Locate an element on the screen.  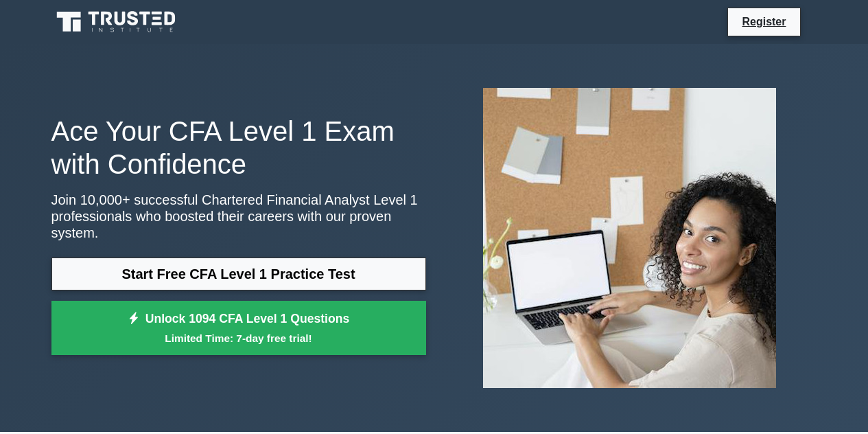
p: Join 10,000+ successful Chartered Financial Analyst Level 1 professionals who boosted their caree... is located at coordinates (239, 216).